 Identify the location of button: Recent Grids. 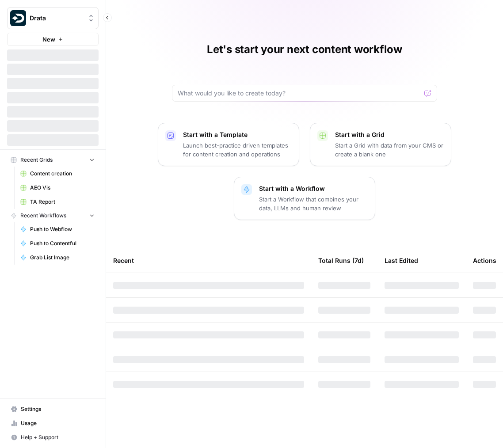
(53, 160).